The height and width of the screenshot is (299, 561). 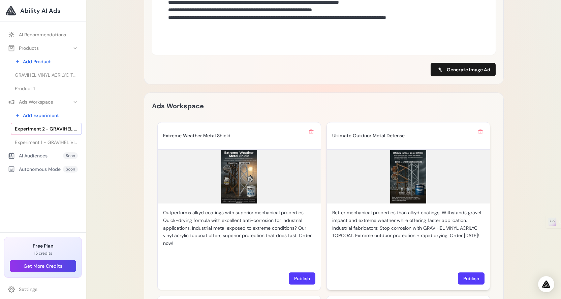 I want to click on div: Extreme Weather Metal Shield, so click(x=234, y=136).